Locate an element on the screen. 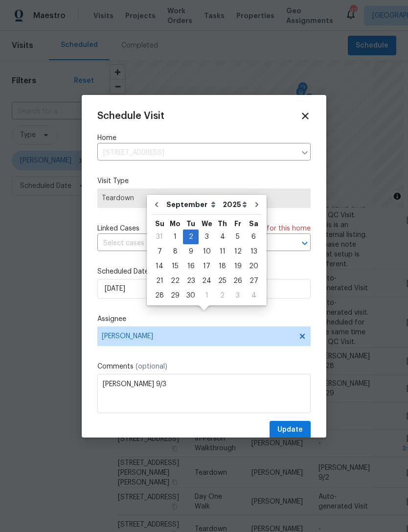  div: 25 is located at coordinates (222, 281).